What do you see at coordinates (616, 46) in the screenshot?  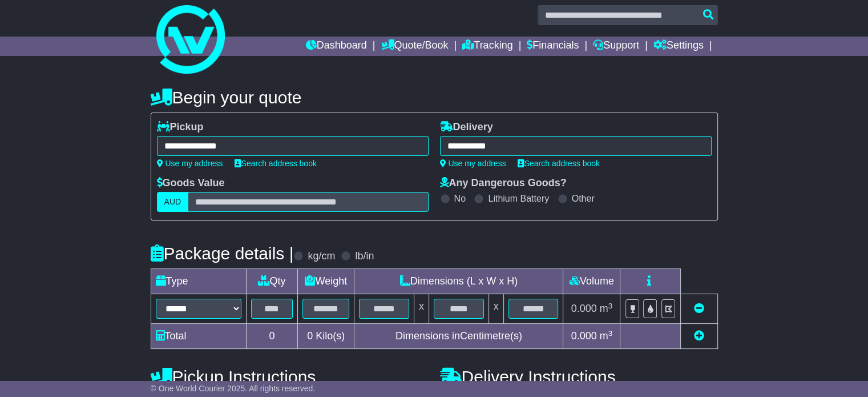 I see `a: Support` at bounding box center [616, 46].